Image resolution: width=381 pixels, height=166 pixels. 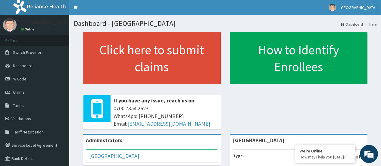 I want to click on b: Administrators, so click(x=104, y=140).